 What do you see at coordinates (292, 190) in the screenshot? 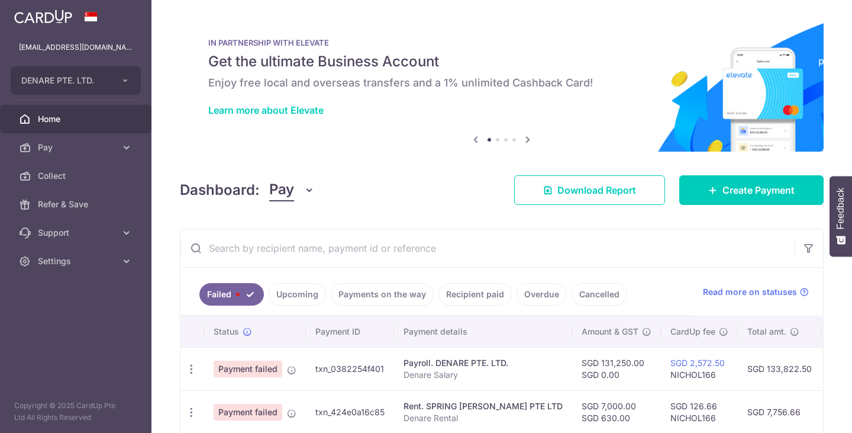
I see `button: Pay` at bounding box center [292, 190].